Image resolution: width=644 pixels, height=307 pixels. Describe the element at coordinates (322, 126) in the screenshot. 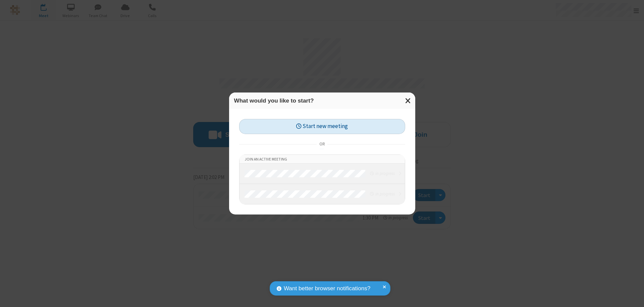

I see `button: Start new meeting` at that location.